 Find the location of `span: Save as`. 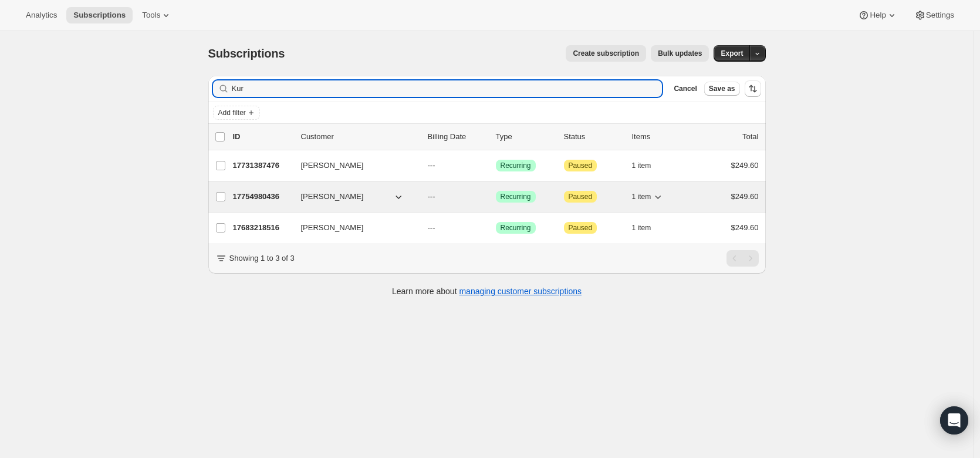

span: Save as is located at coordinates (722, 89).